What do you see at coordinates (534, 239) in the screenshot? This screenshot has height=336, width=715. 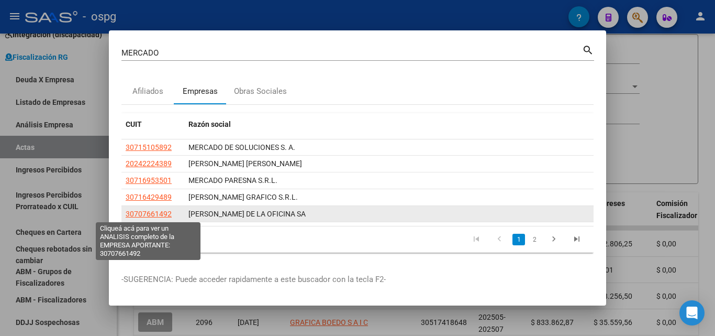 I see `li: page 2` at bounding box center [534, 239].